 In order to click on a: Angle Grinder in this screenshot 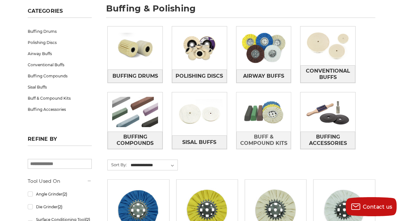, I will do `click(60, 194)`.